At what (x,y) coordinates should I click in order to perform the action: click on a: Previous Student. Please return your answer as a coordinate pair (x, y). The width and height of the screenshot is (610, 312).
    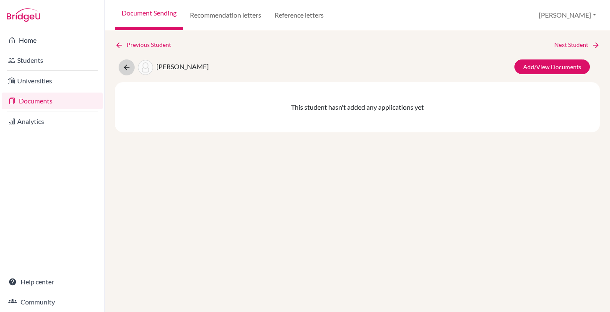
    Looking at the image, I should click on (146, 45).